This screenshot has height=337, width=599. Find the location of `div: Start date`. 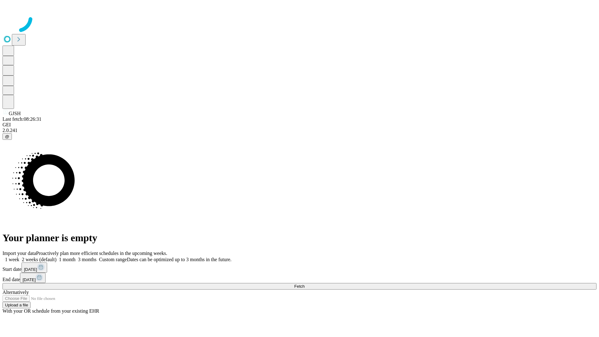

div: Start date is located at coordinates (299, 267).